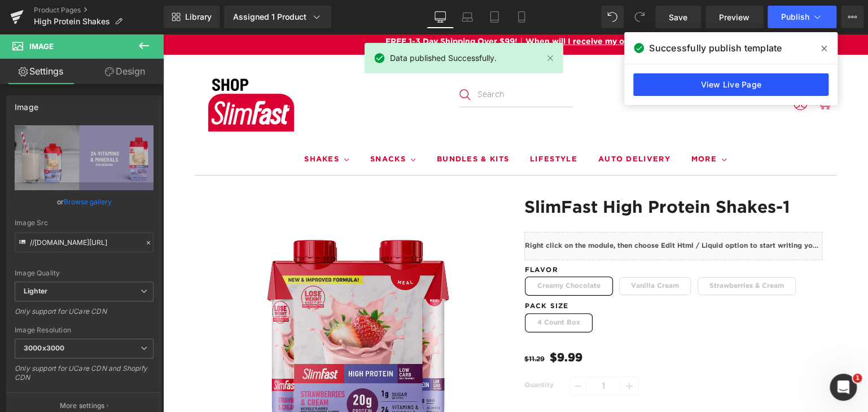 The image size is (868, 412). I want to click on button: 4 Count Box, so click(396, 290).